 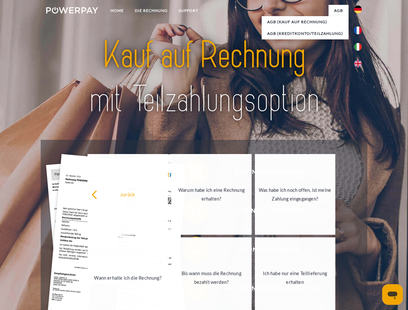 I want to click on a: AGB (Kauf auf Rechnung), so click(x=305, y=22).